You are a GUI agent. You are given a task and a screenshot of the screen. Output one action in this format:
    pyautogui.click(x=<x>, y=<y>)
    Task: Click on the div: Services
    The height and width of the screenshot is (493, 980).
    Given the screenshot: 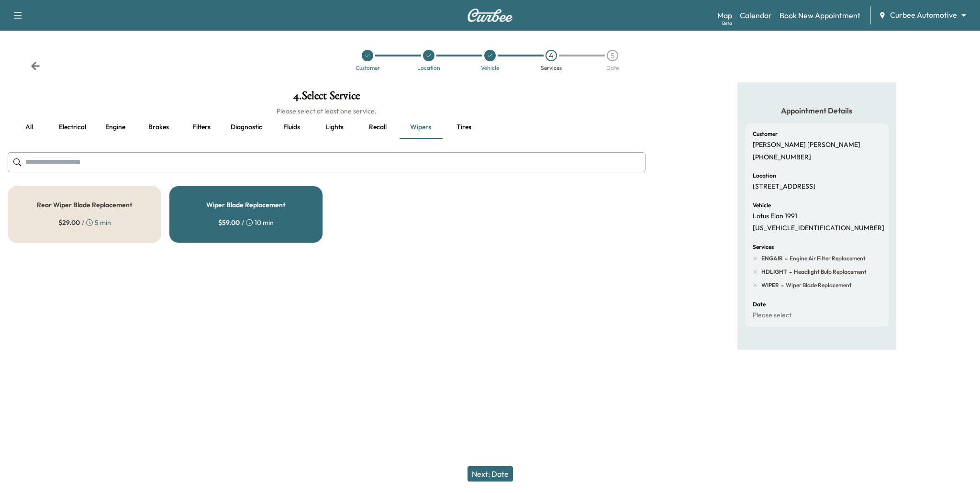 What is the action you would take?
    pyautogui.click(x=551, y=68)
    